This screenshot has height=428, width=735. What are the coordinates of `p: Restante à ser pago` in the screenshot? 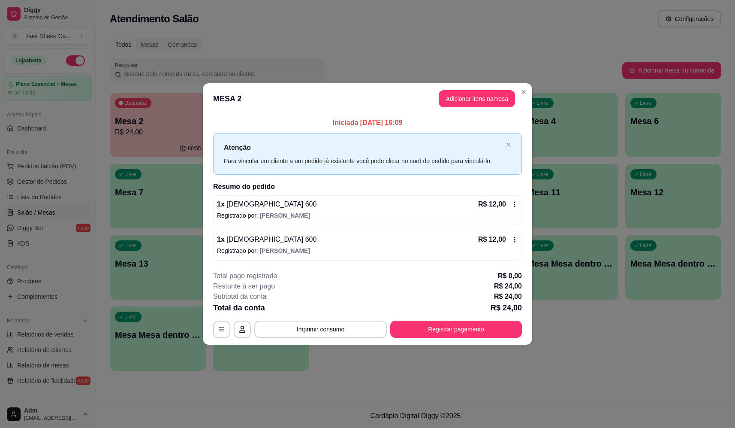 It's located at (244, 286).